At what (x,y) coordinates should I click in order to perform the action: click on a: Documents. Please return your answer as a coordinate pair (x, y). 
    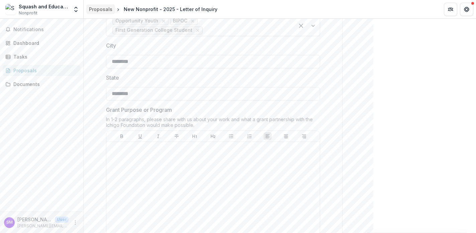
    Looking at the image, I should click on (41, 84).